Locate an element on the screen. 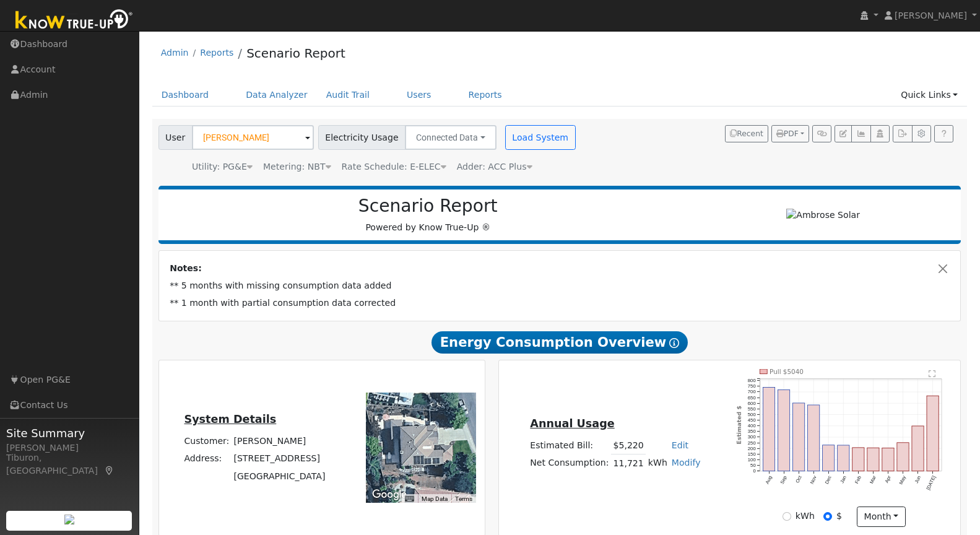 The width and height of the screenshot is (980, 535). text: 500 is located at coordinates (752, 414).